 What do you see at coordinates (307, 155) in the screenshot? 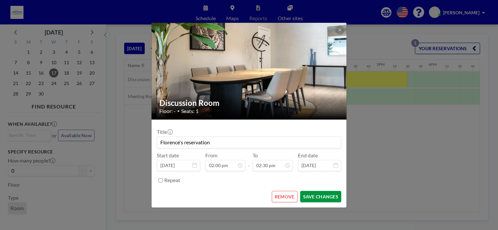
I see `label: End date` at bounding box center [307, 155].